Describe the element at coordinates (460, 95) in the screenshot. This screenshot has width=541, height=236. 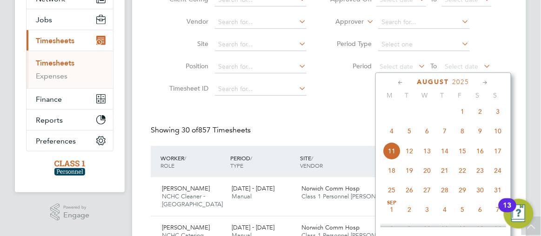
I see `span: F` at that location.